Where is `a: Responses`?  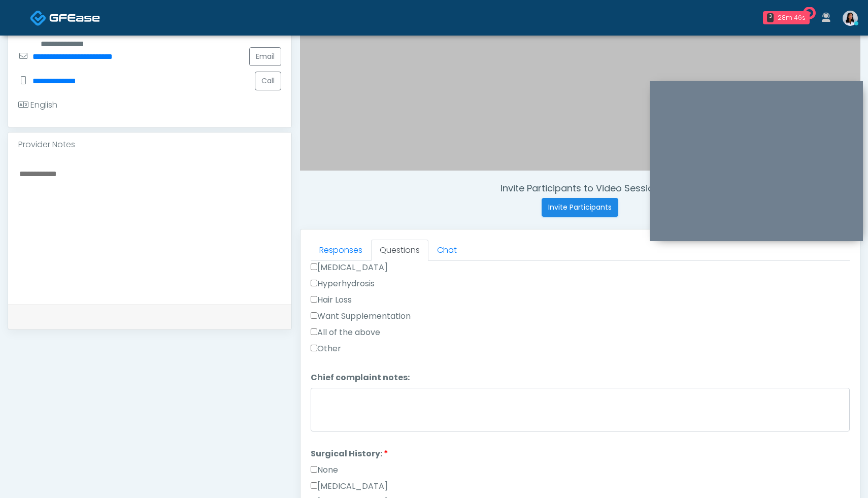
a: Responses is located at coordinates (340, 250).